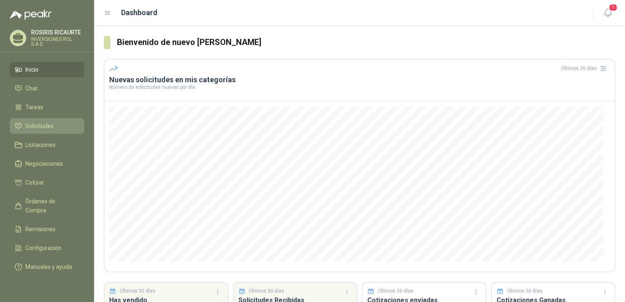  I want to click on span: Manuales y ayuda, so click(49, 267).